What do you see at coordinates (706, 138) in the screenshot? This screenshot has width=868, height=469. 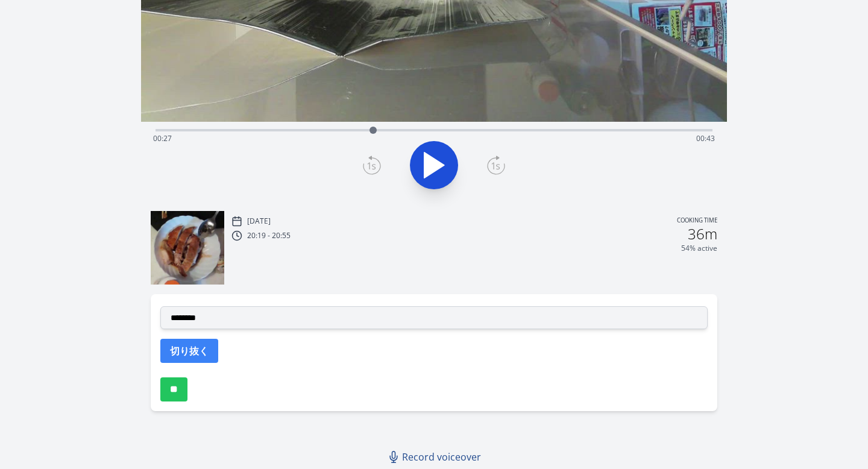 I see `span: 00:43` at bounding box center [706, 138].